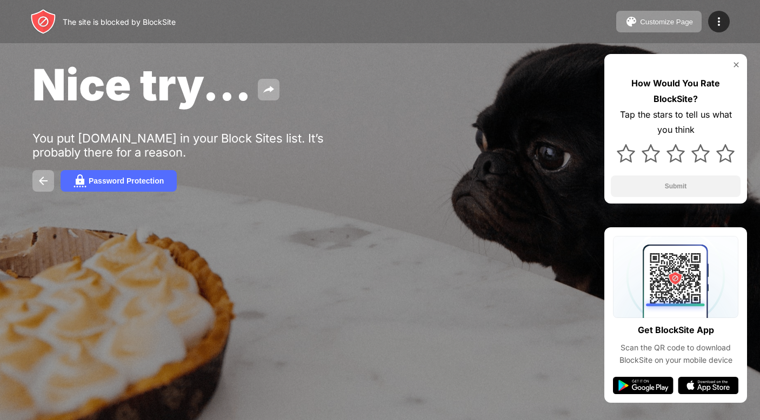 This screenshot has height=420, width=760. I want to click on div: Tap the stars to tell us what you think, so click(675, 123).